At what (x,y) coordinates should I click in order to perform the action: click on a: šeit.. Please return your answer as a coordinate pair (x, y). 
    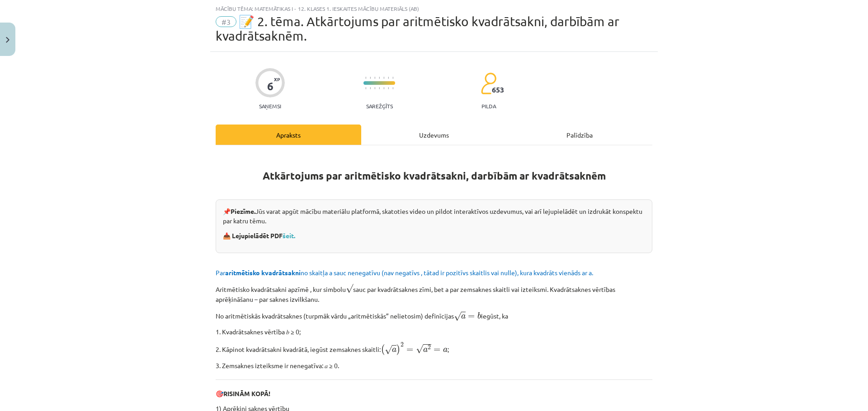
    Looking at the image, I should click on (289, 236).